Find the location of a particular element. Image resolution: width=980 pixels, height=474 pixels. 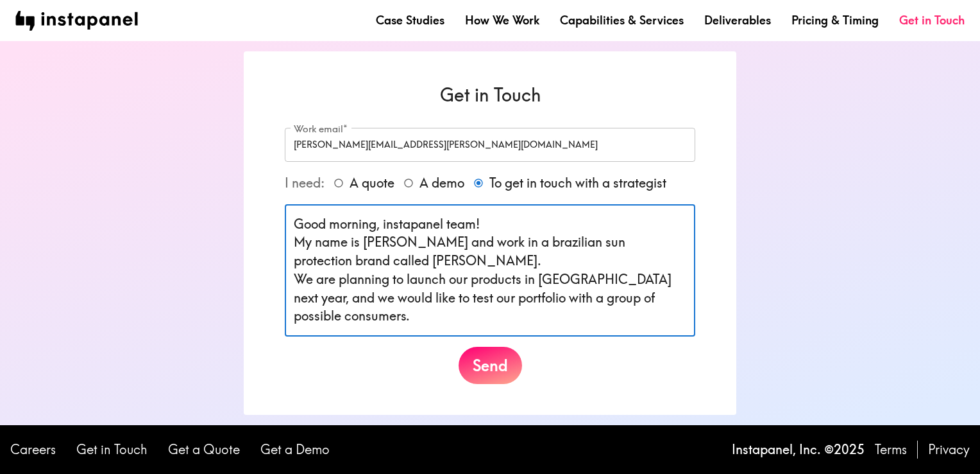

a: Terms is located at coordinates (891, 449).